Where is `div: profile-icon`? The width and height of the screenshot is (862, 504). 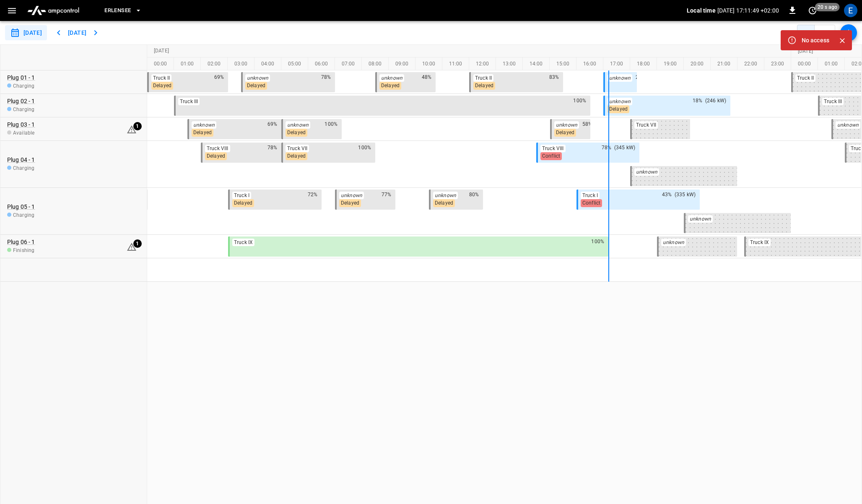 div: profile-icon is located at coordinates (851, 10).